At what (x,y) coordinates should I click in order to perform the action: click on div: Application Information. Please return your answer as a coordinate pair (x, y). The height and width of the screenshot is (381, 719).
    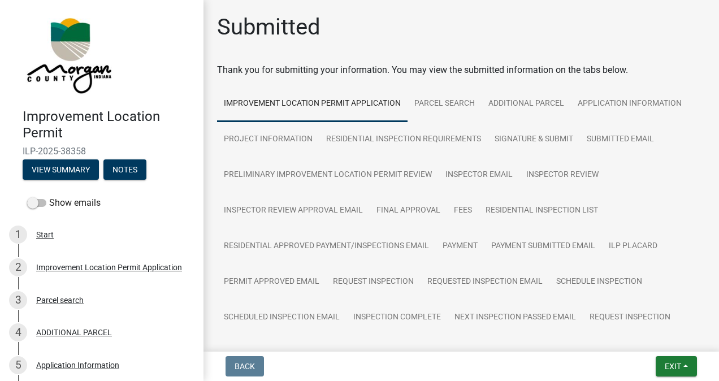
    Looking at the image, I should click on (77, 365).